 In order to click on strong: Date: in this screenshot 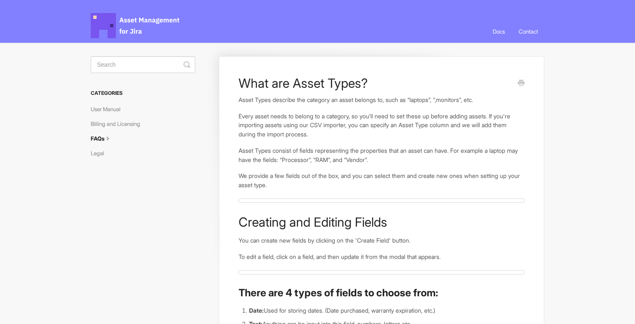, I will do `click(256, 310)`.